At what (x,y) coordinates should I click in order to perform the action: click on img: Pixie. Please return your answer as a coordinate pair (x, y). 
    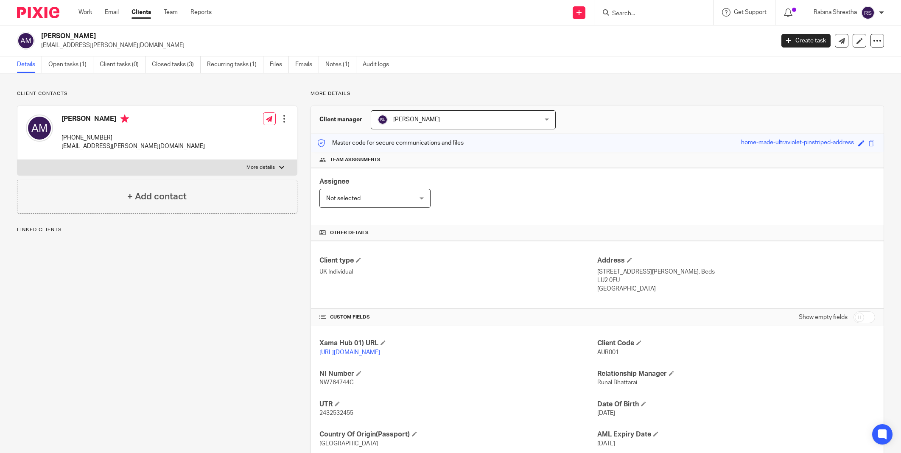
    Looking at the image, I should click on (38, 12).